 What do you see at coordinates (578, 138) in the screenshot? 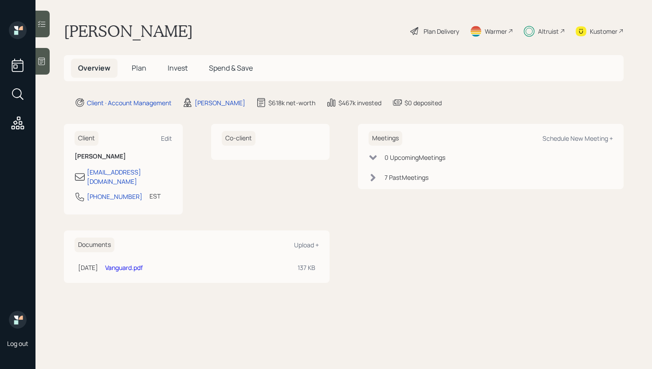
I see `div: Schedule New Meeting +` at bounding box center [578, 138].